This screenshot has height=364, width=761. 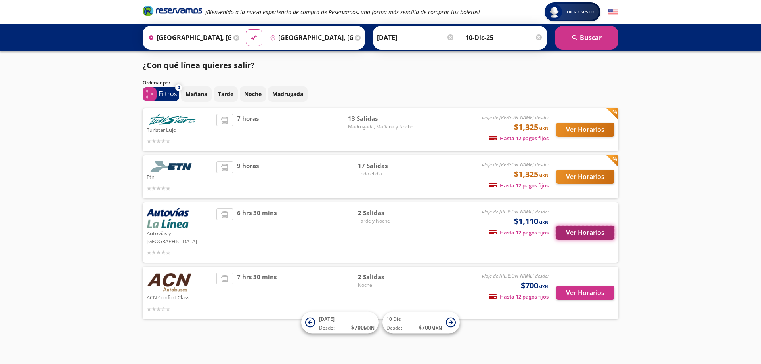 What do you see at coordinates (394, 319) in the screenshot?
I see `span: 10 Dic` at bounding box center [394, 319].